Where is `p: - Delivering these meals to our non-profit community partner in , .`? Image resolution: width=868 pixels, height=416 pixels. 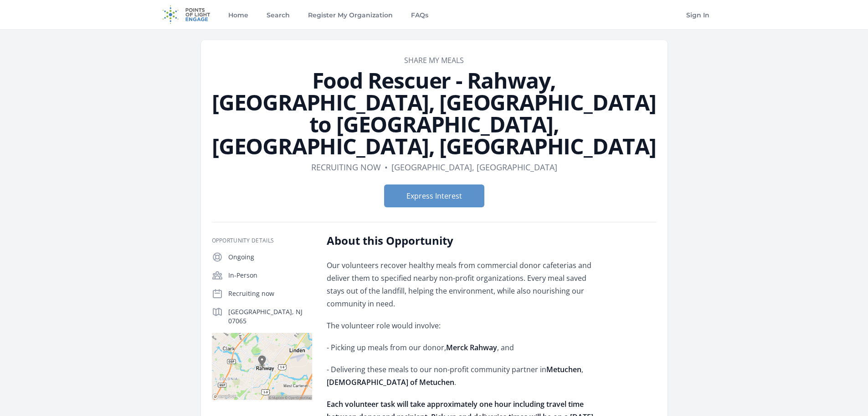 p: - Delivering these meals to our non-profit community partner in , . is located at coordinates (460, 376).